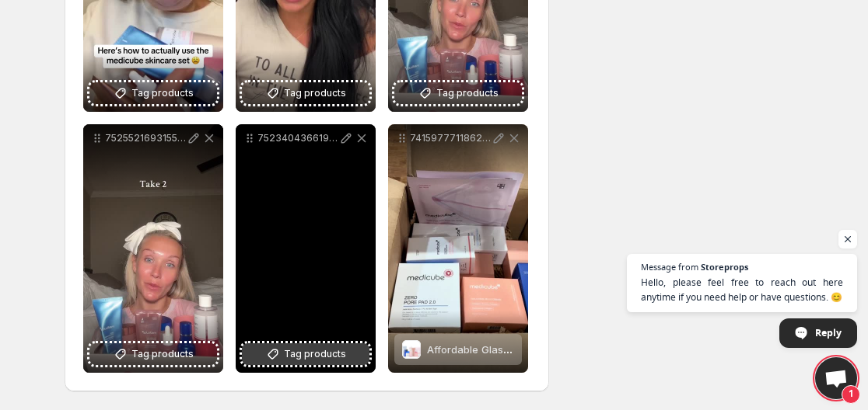 The width and height of the screenshot is (868, 410). What do you see at coordinates (638, 350) in the screenshot?
I see `span: Affordable Glass Glow Skincare Set – 8 Best-Selling Products for Radiant, Healthy Skin` at bounding box center [638, 350].